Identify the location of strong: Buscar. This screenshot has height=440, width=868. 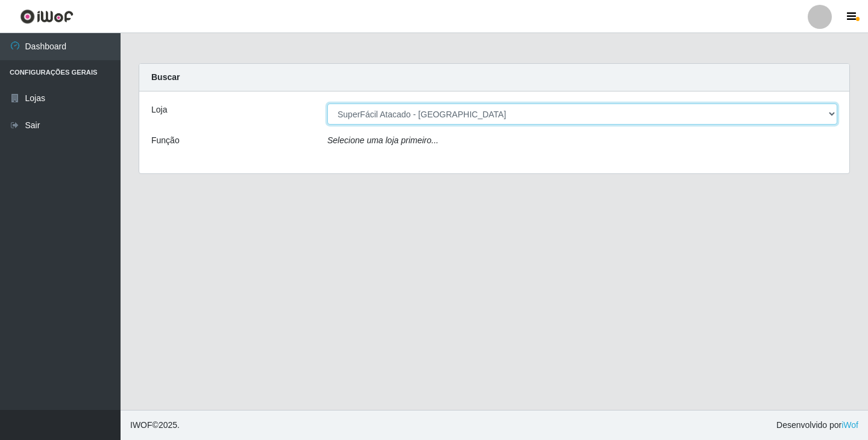
(165, 77).